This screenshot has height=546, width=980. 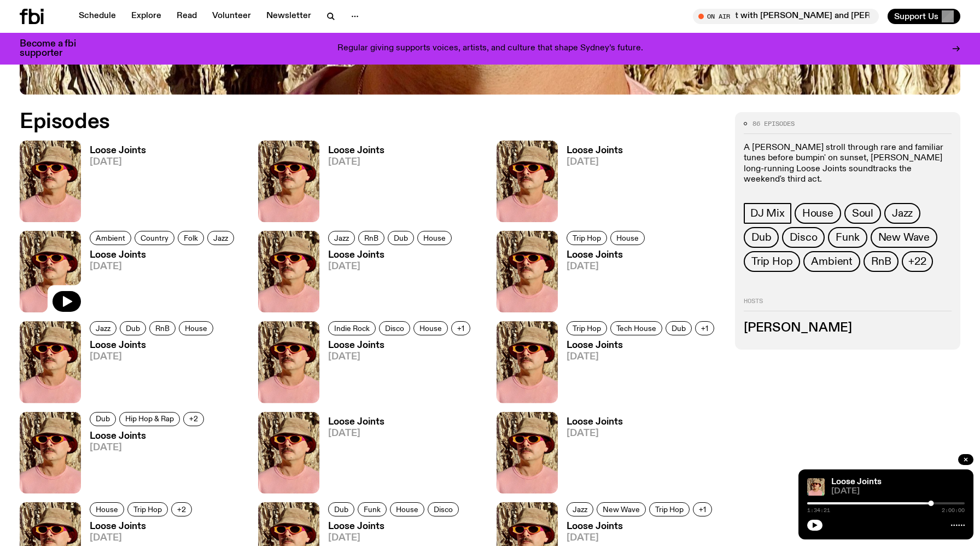 I want to click on span: 86 episodes, so click(x=773, y=123).